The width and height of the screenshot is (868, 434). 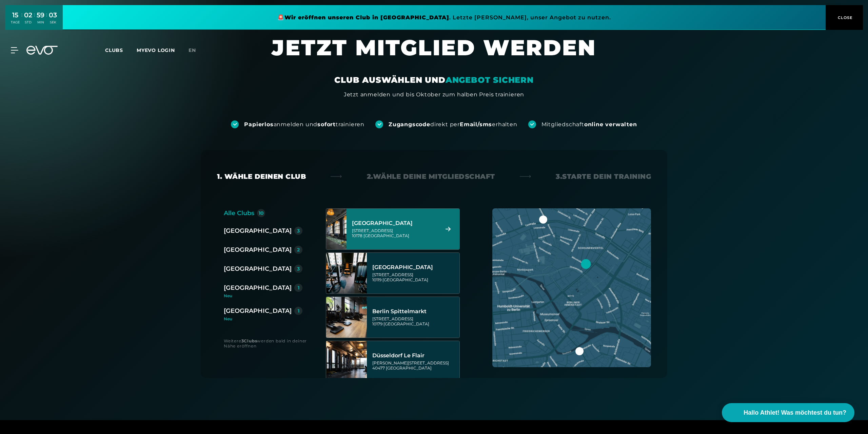 I want to click on div: anmelden und trainieren, so click(x=304, y=124).